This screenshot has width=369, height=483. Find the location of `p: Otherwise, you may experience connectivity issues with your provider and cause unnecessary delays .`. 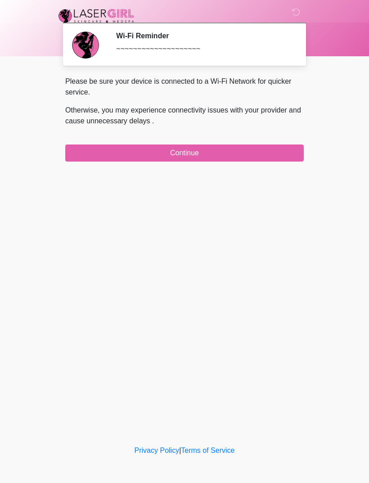

p: Otherwise, you may experience connectivity issues with your provider and cause unnecessary delays . is located at coordinates (185, 116).